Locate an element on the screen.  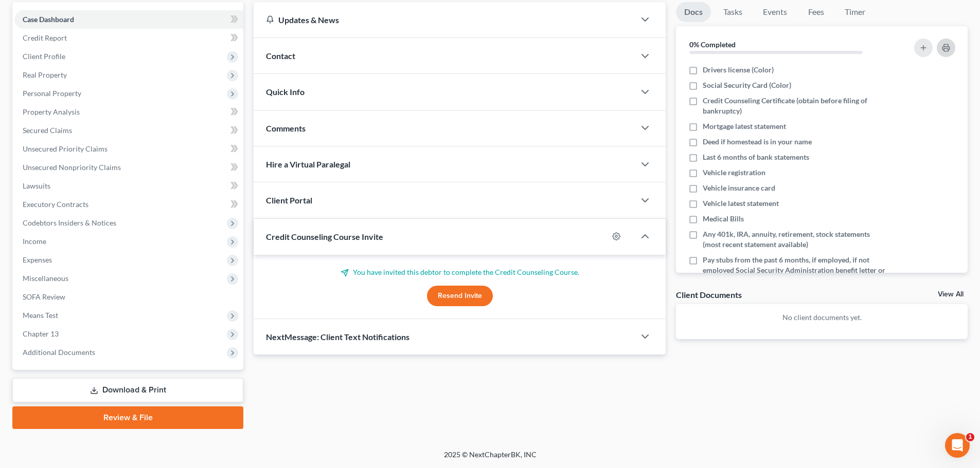
a: View All is located at coordinates (951, 294).